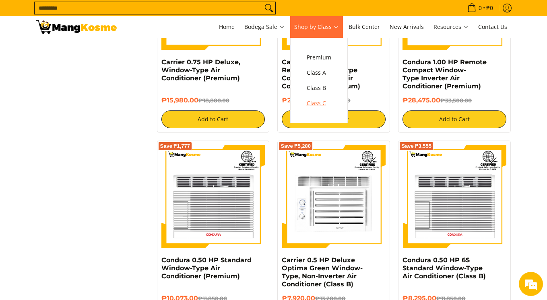 This screenshot has height=300, width=547. What do you see at coordinates (318, 103) in the screenshot?
I see `span: Class C` at bounding box center [318, 103].